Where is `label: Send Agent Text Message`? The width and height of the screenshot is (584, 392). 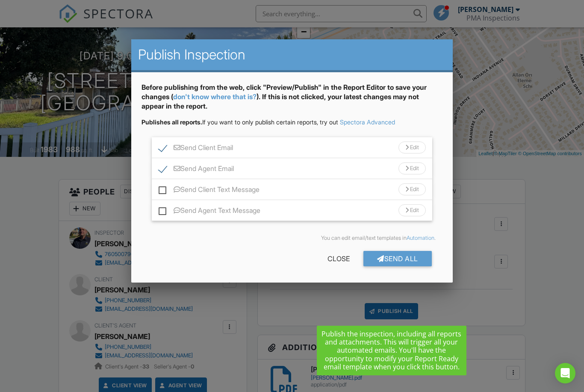
label: Send Agent Text Message is located at coordinates (210, 212).